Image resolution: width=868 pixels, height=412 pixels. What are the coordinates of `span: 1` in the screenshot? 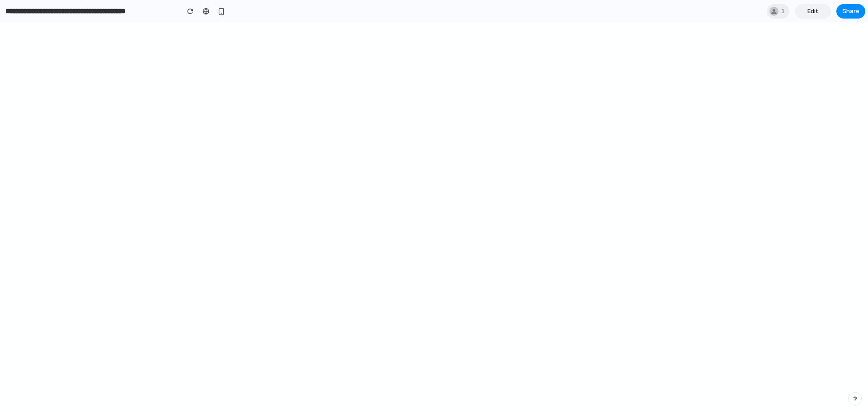 It's located at (785, 12).